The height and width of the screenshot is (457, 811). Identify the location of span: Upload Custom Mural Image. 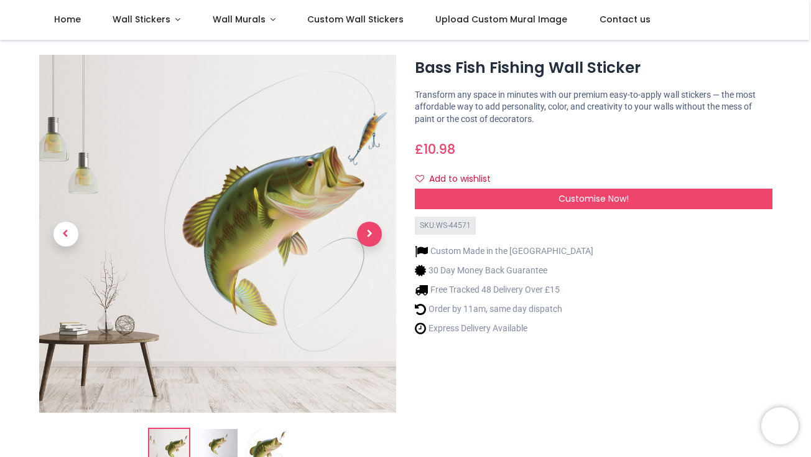
(502, 19).